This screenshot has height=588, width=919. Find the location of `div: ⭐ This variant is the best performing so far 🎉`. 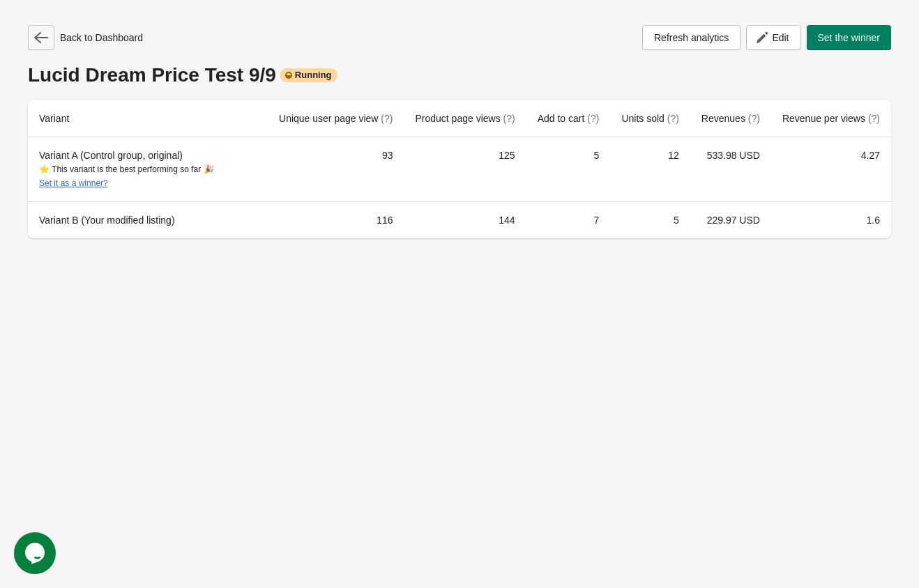

div: ⭐ This variant is the best performing so far 🎉 is located at coordinates (148, 176).